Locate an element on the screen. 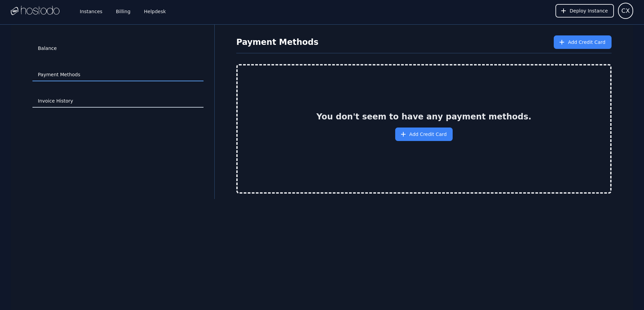  a: Invoice History is located at coordinates (118, 101).